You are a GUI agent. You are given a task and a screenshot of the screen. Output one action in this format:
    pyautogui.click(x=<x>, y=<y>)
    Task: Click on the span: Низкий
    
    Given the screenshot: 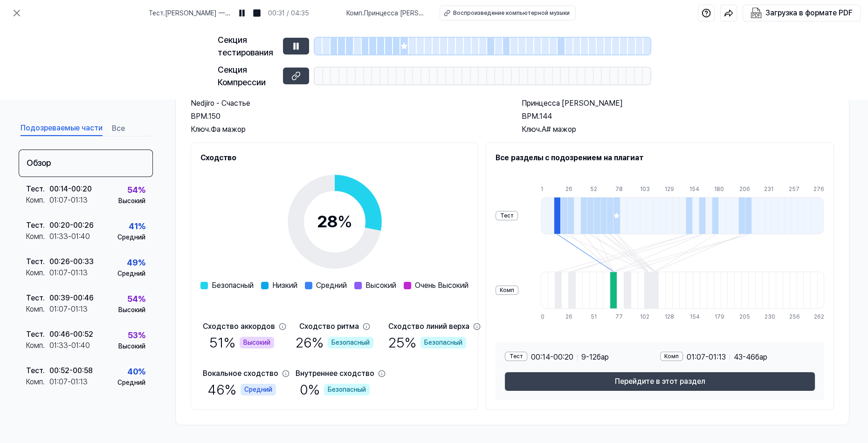 What is the action you would take?
    pyautogui.click(x=285, y=285)
    